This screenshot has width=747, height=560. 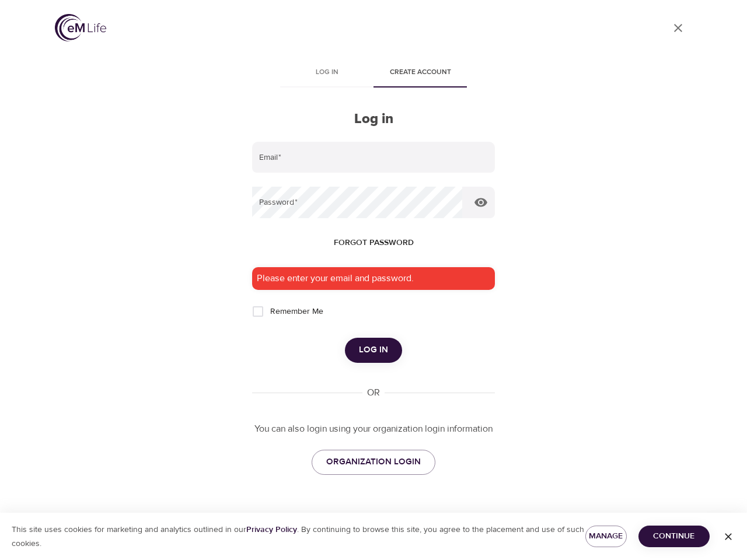 I want to click on button: Log in, so click(x=373, y=350).